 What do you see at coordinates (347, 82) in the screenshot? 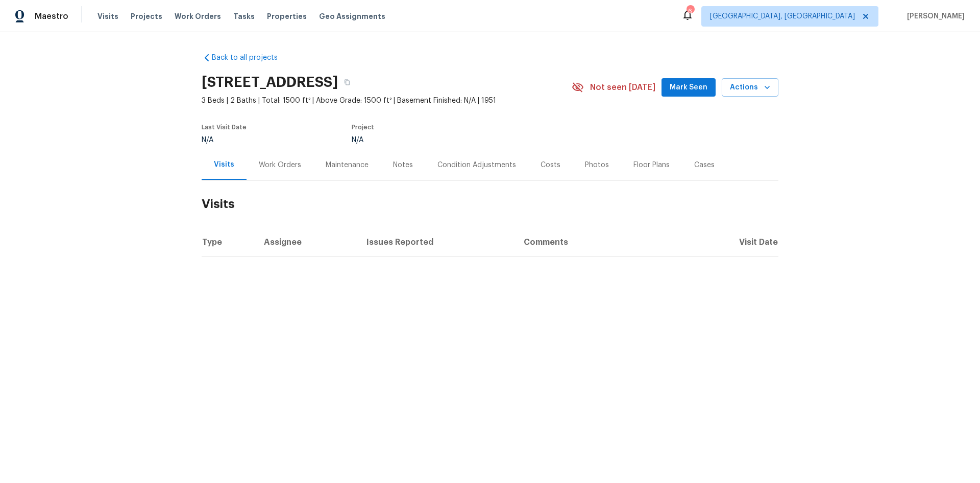
I see `button: Copy Address` at bounding box center [347, 82].